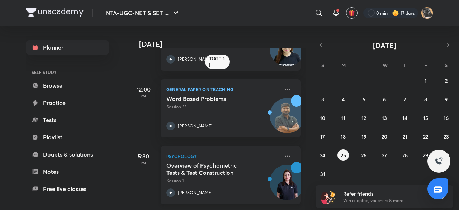 The width and height of the screenshot is (459, 210). I want to click on abbr: Thursday, so click(405, 65).